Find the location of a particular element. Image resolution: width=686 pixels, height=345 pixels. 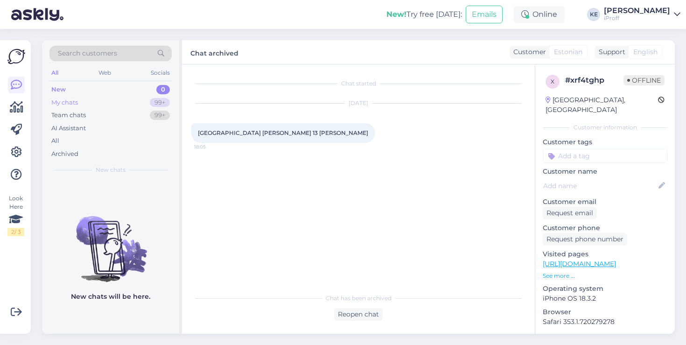

div: KE is located at coordinates (593, 14).